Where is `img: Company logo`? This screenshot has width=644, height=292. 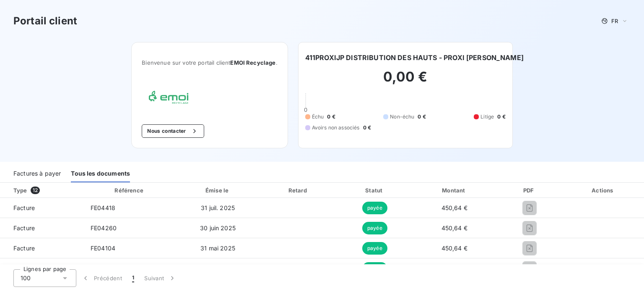 img: Company logo is located at coordinates (169, 98).